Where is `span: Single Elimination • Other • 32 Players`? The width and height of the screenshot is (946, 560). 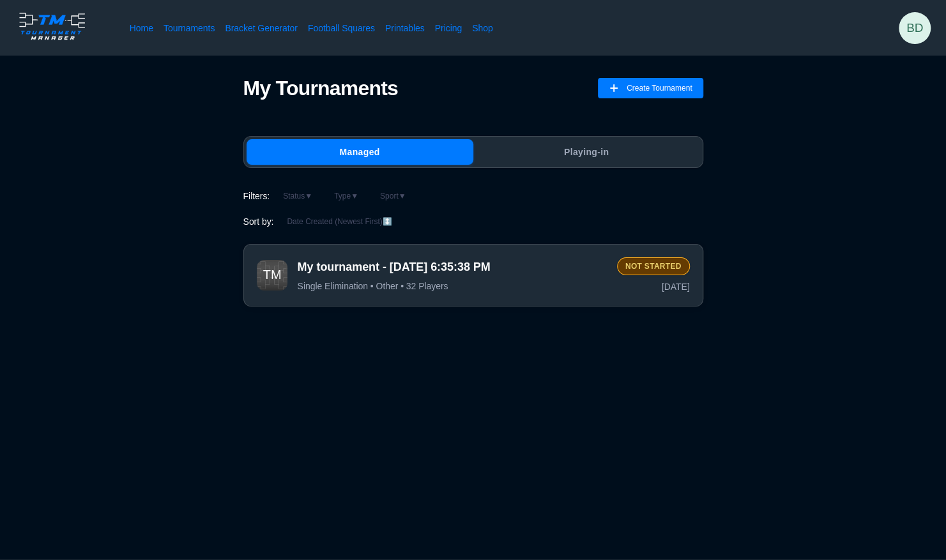
span: Single Elimination • Other • 32 Players is located at coordinates (373, 286).